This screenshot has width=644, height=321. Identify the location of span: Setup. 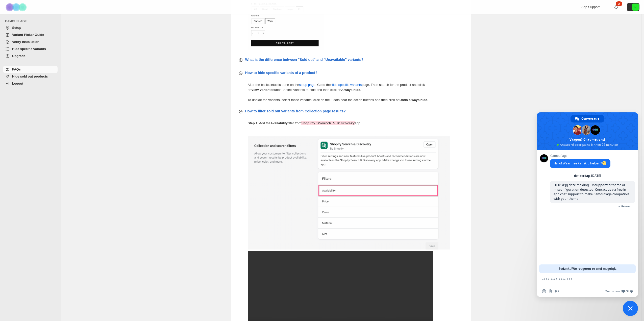
(17, 27).